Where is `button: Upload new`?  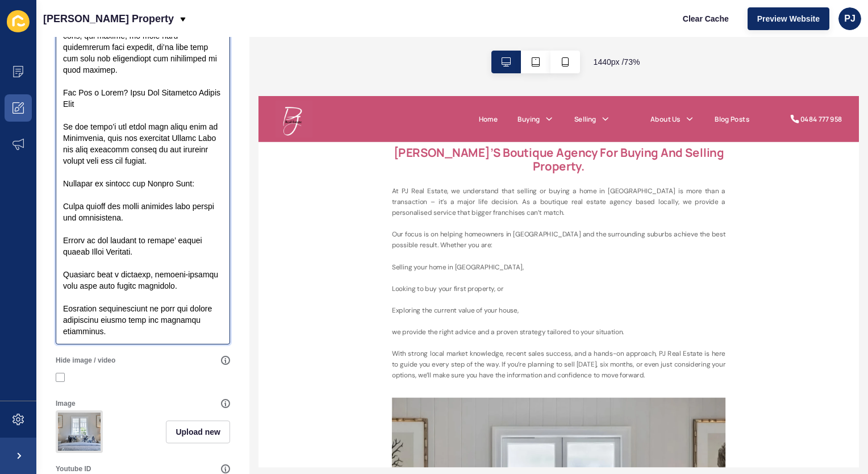
button: Upload new is located at coordinates (198, 432).